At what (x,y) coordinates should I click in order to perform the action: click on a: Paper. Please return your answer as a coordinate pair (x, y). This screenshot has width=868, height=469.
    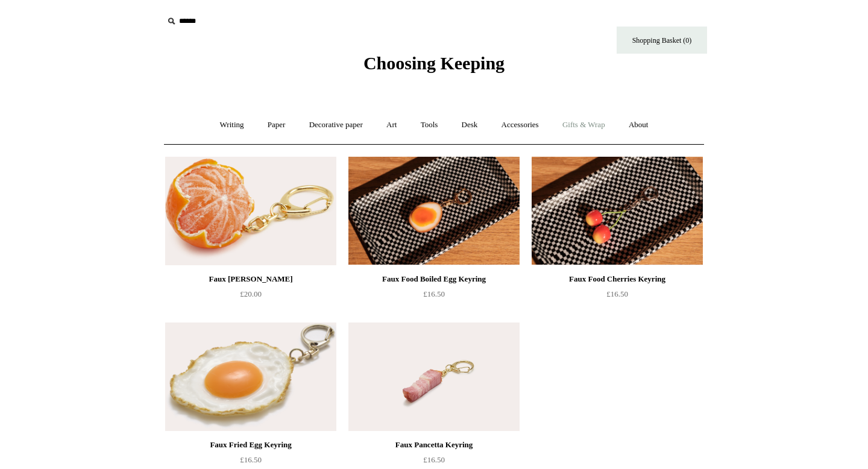
    Looking at the image, I should click on (276, 125).